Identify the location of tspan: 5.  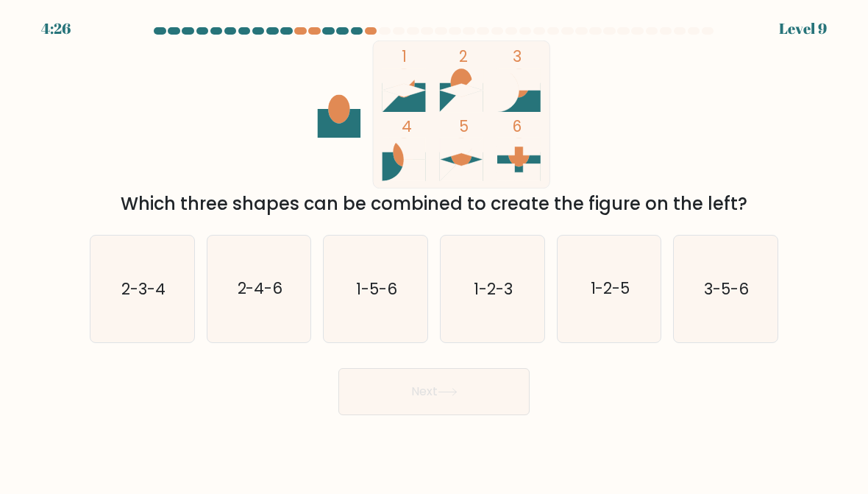
(465, 126).